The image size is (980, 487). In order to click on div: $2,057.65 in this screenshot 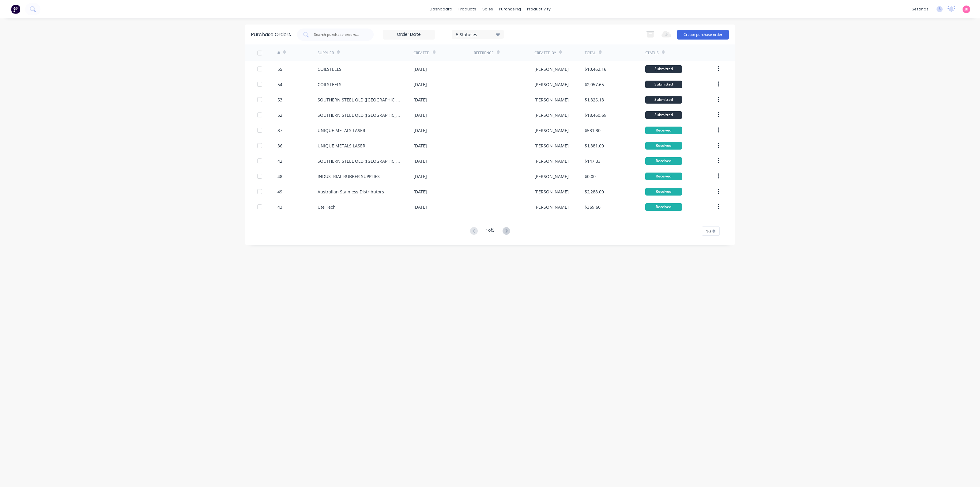, I will do `click(594, 84)`.